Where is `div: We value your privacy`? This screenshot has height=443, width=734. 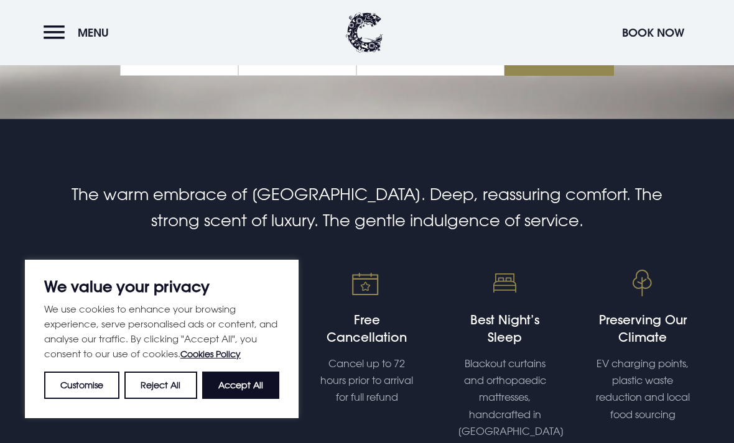 div: We value your privacy is located at coordinates (162, 339).